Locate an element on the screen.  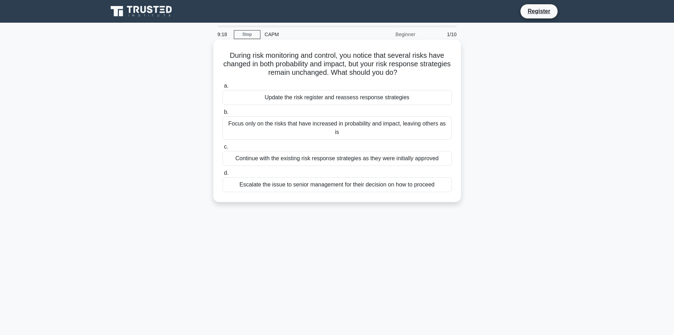
h5: During risk monitoring and control, you notice that several risks have changed in both probabilit... is located at coordinates (337, 64).